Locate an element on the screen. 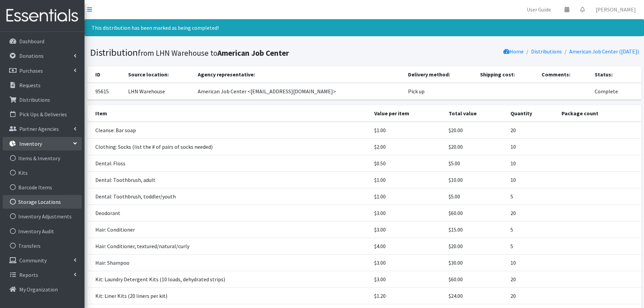 The height and width of the screenshot is (308, 644). small: from LHN Warehouse to is located at coordinates (214, 53).